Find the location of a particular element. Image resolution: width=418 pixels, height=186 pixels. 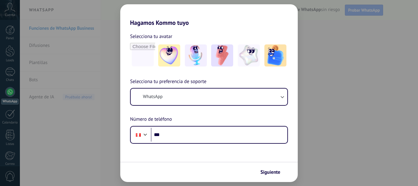

img: -5.jpeg is located at coordinates (275, 55).